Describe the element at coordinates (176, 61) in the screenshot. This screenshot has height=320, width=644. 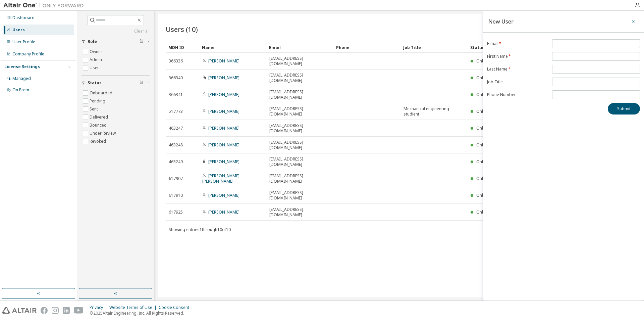
I see `span: 366336` at that location.